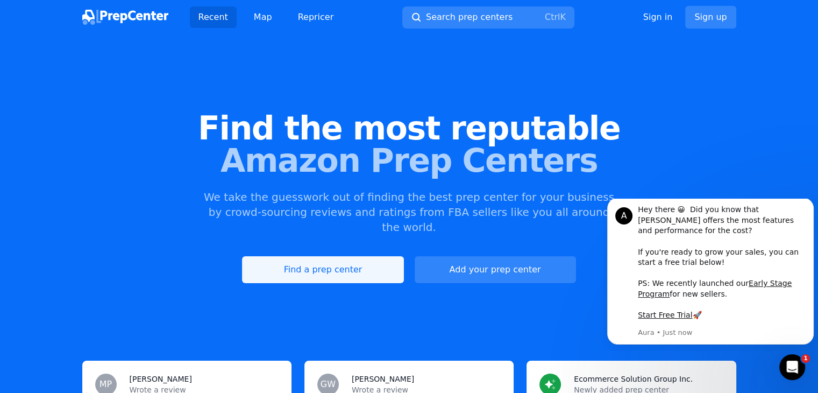  Describe the element at coordinates (21, 17) in the screenshot. I see `div: Profile image for Aura` at that location.